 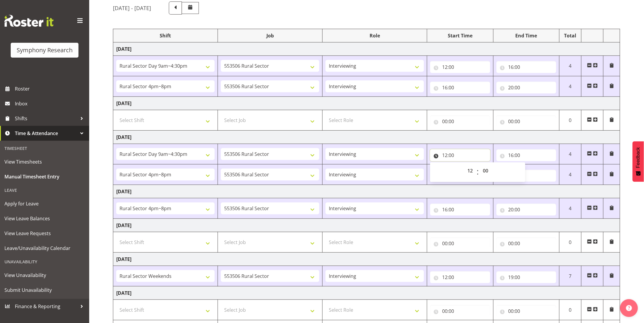 What do you see at coordinates (46, 306) in the screenshot?
I see `span: Finance & Reporting` at bounding box center [46, 306].